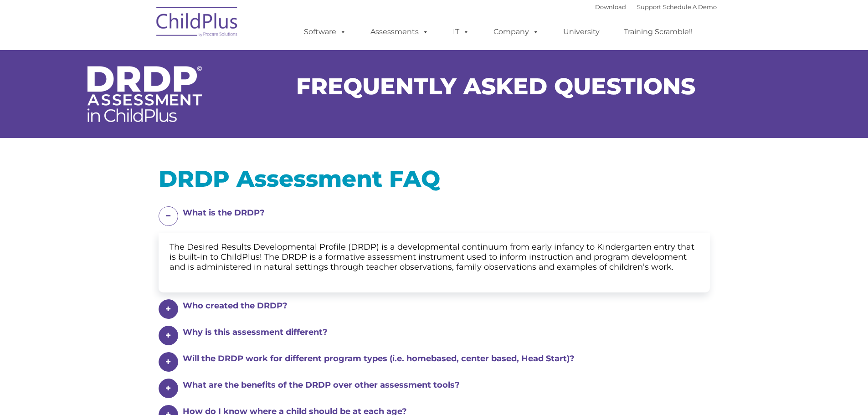 The width and height of the screenshot is (868, 415). What do you see at coordinates (144, 94) in the screenshot?
I see `img: DRDP Assessment in ChildPlus` at bounding box center [144, 94].